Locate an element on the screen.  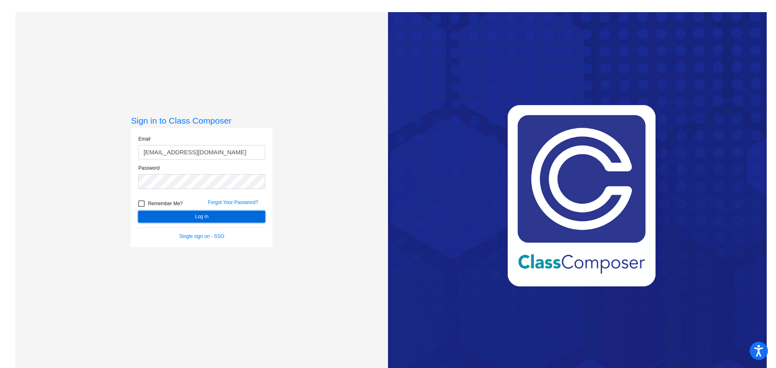
span: Remember Me? is located at coordinates (165, 204).